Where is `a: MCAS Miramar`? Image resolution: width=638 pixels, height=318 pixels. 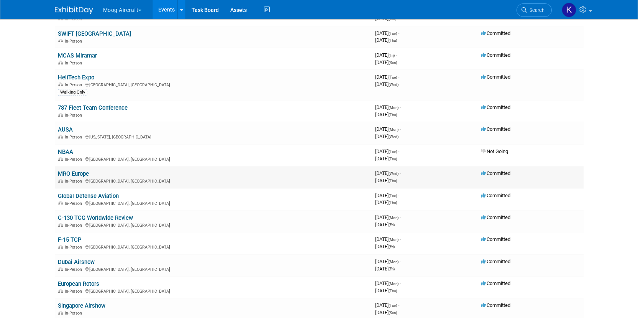
a: MCAS Miramar is located at coordinates (77, 56).